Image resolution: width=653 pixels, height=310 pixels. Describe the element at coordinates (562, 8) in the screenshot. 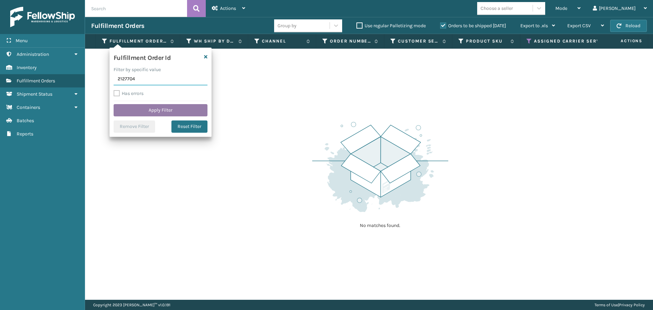

I see `span: Mode` at that location.